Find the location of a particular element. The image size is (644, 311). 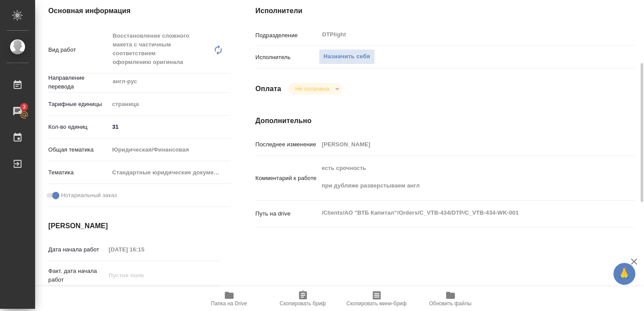

p: Последнее изменение is located at coordinates (287, 144).